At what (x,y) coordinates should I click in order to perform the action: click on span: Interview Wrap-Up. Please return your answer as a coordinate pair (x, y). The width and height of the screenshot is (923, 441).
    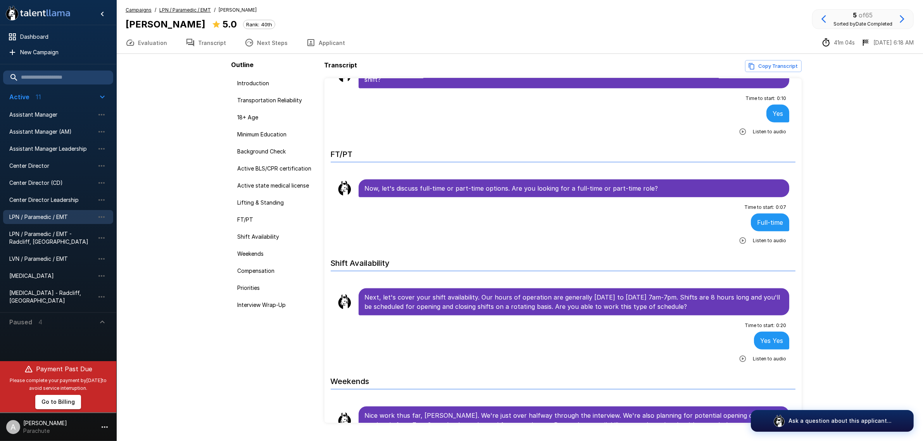
    Looking at the image, I should click on (276, 305).